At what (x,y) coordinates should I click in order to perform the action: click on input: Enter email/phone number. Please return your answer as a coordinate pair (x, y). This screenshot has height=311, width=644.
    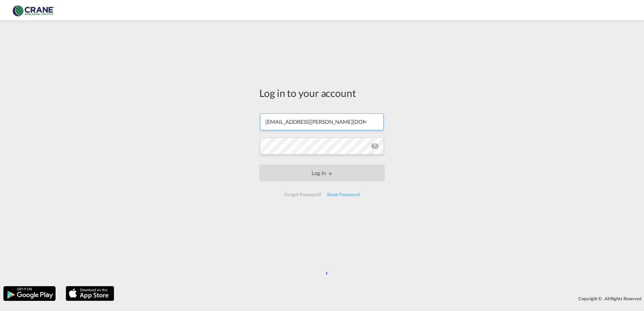
    Looking at the image, I should click on (321, 122).